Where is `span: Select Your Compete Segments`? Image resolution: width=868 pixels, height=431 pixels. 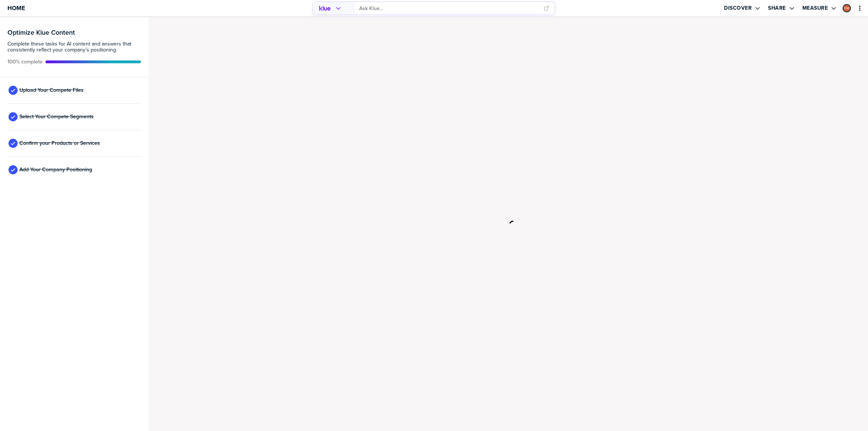
span: Select Your Compete Segments is located at coordinates (57, 117).